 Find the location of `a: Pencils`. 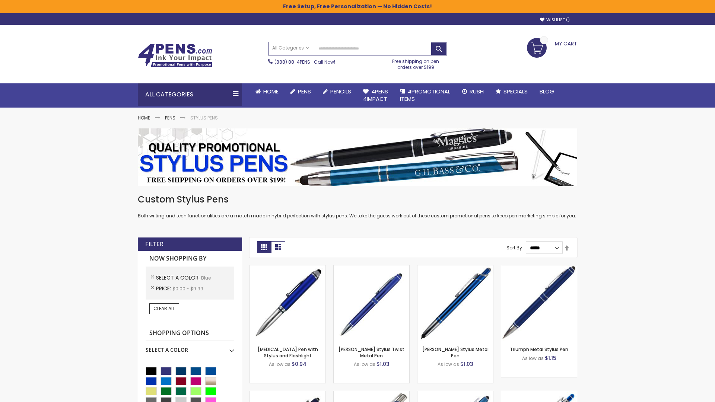

a: Pencils is located at coordinates (337, 92).